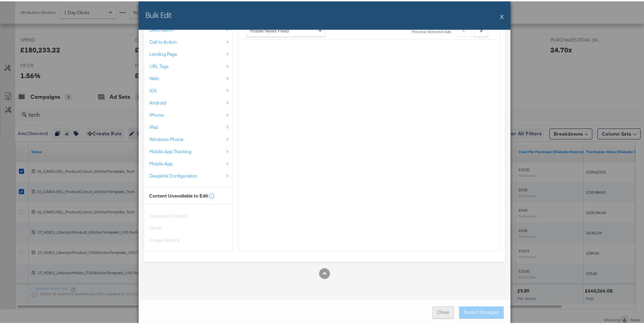 Image resolution: width=644 pixels, height=324 pixels. I want to click on button: Deeplink Configuration, so click(190, 175).